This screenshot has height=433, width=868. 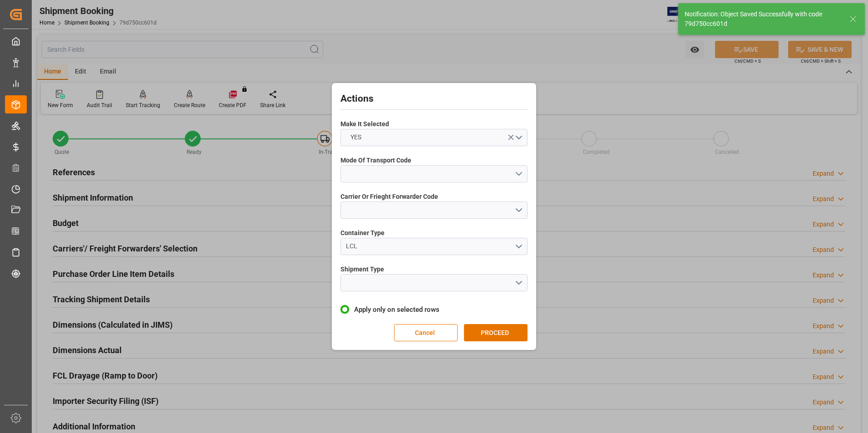 I want to click on div: Notification: Object Saved Successfully with code 79d750cc601d, so click(x=763, y=19).